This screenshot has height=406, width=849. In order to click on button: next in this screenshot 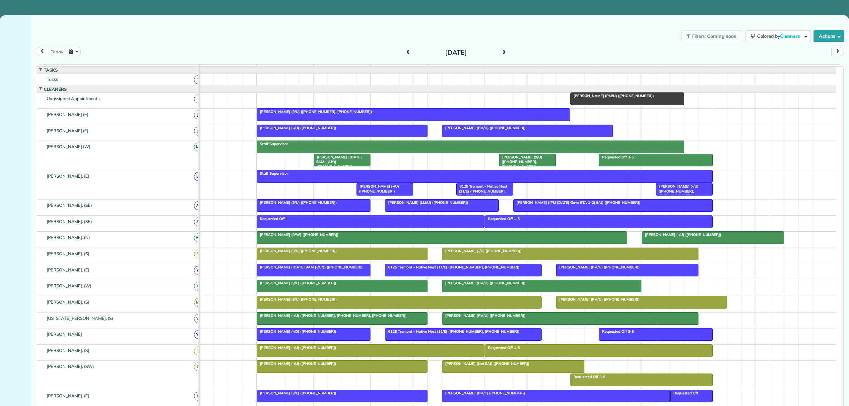, I will do `click(838, 51)`.